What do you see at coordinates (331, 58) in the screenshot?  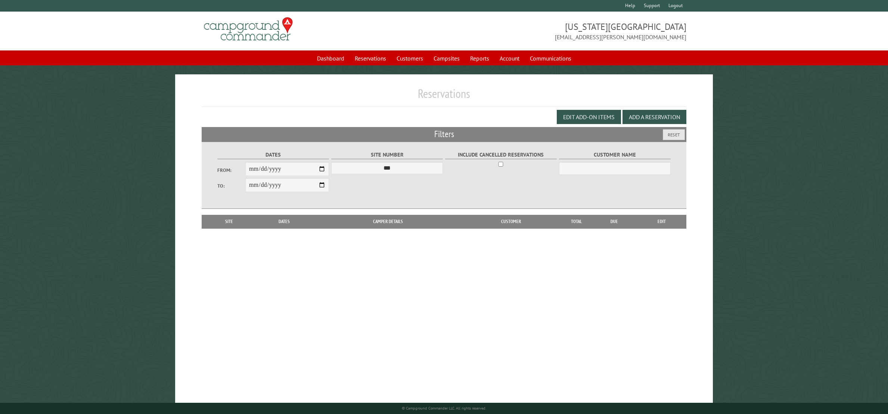 I see `a: Dashboard` at bounding box center [331, 58].